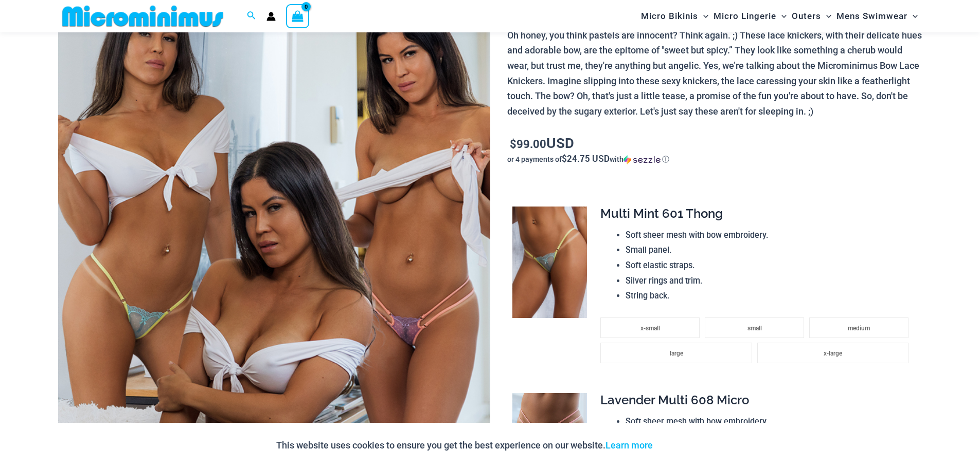 Image resolution: width=980 pixels, height=468 pixels. I want to click on li: Small panel., so click(769, 251).